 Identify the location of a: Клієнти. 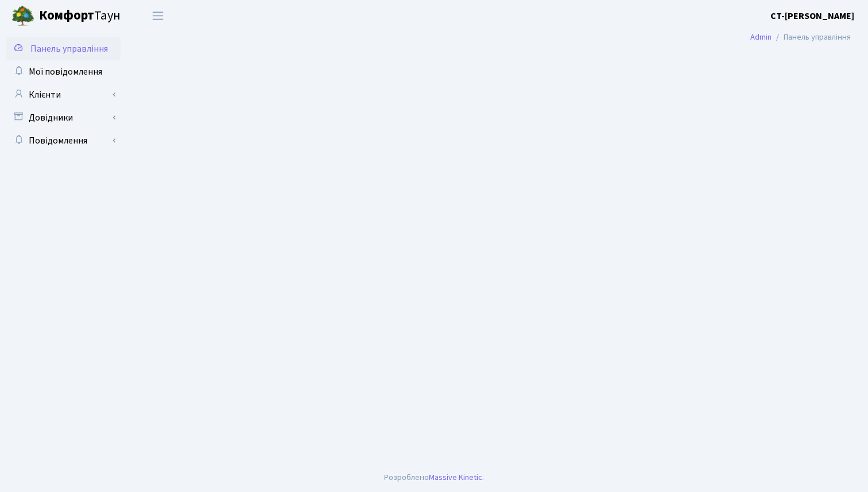
(63, 95).